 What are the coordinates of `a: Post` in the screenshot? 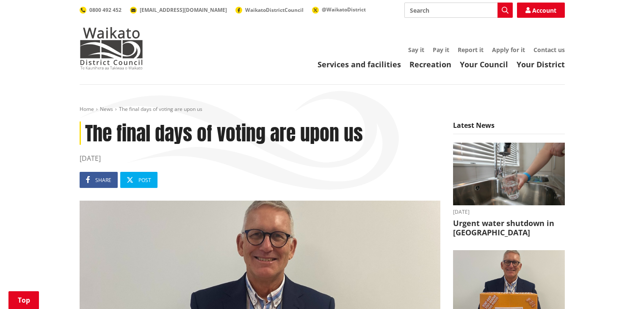 It's located at (139, 180).